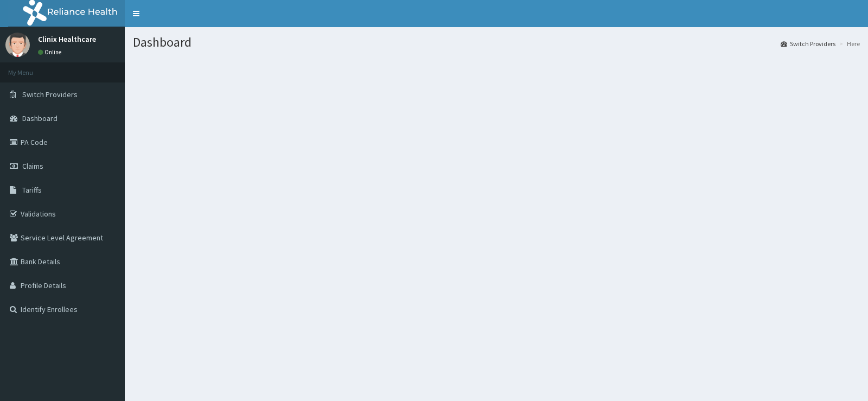 The image size is (868, 401). Describe the element at coordinates (496, 42) in the screenshot. I see `h1: Dashboard` at that location.